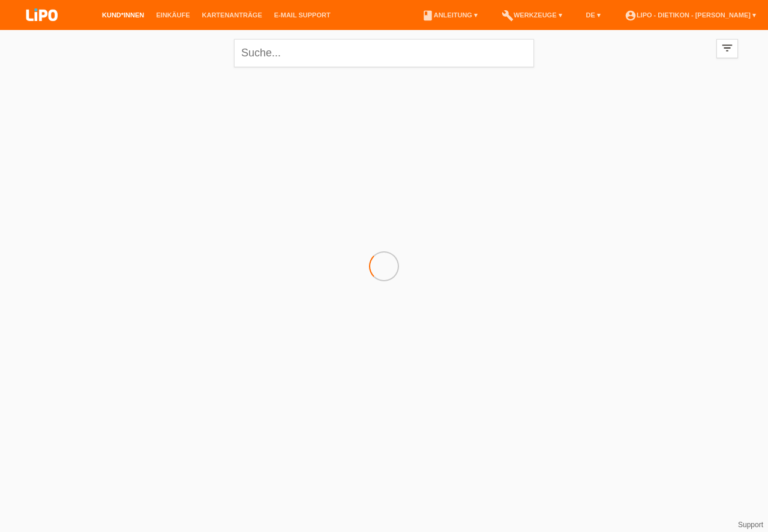 Image resolution: width=768 pixels, height=532 pixels. Describe the element at coordinates (630, 15) in the screenshot. I see `i: account_circle` at that location.